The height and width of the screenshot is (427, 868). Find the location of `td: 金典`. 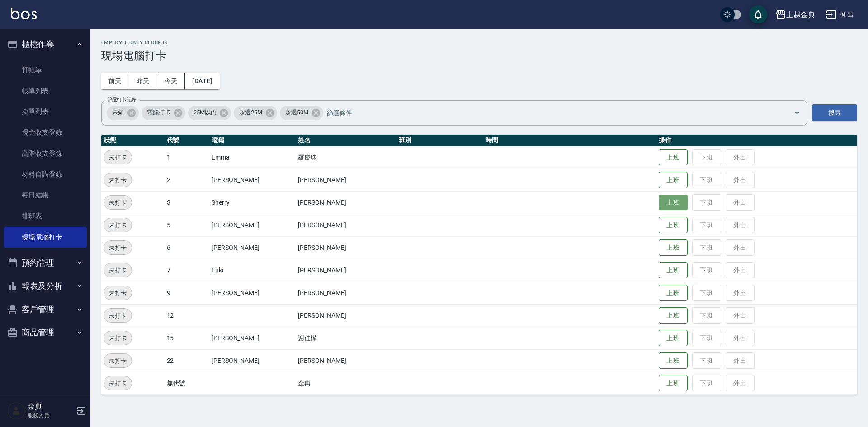

td: 金典 is located at coordinates (346, 383).